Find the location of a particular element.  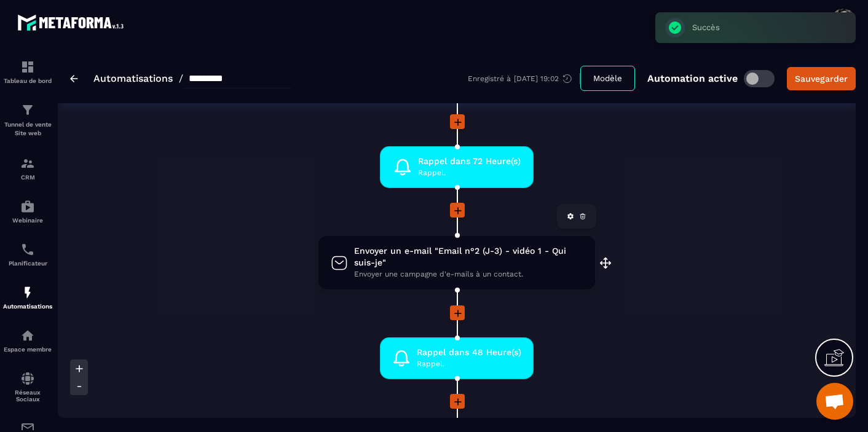

div: Enregistré à is located at coordinates (524, 79).